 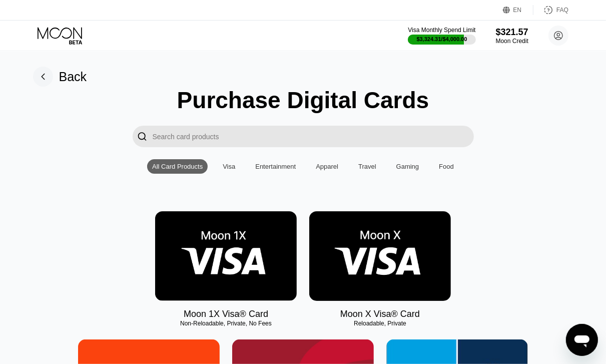 What do you see at coordinates (447, 166) in the screenshot?
I see `div: Food` at bounding box center [447, 166].